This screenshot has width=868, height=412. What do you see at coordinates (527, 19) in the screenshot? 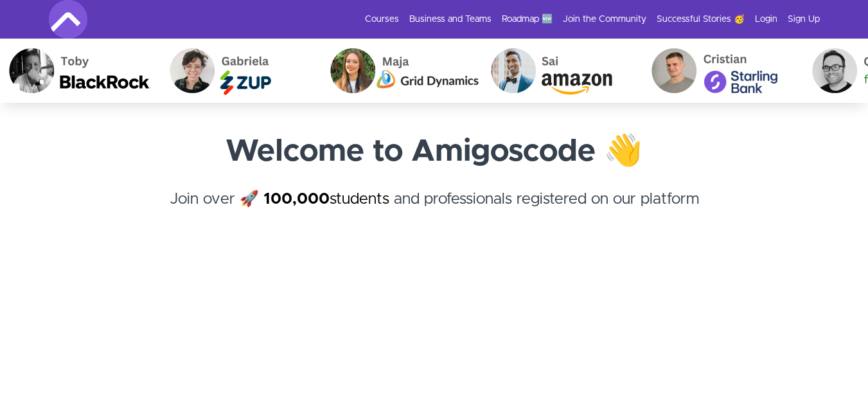
I see `a: Roadmap 🆕` at bounding box center [527, 19].